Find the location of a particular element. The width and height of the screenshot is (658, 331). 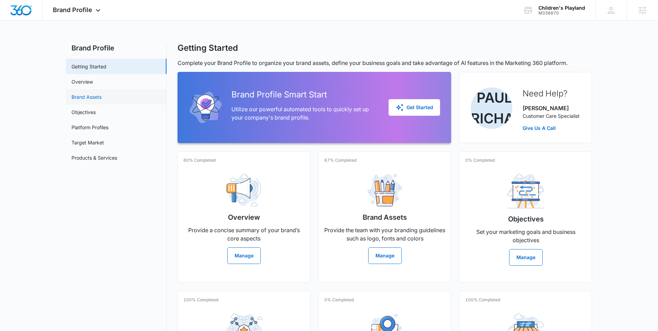

span: Brand Profile is located at coordinates (73, 10).